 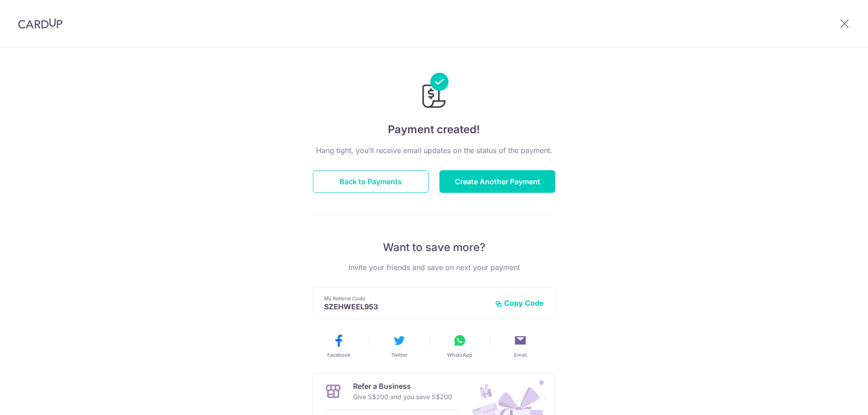 I want to click on span: Twitter, so click(x=399, y=355).